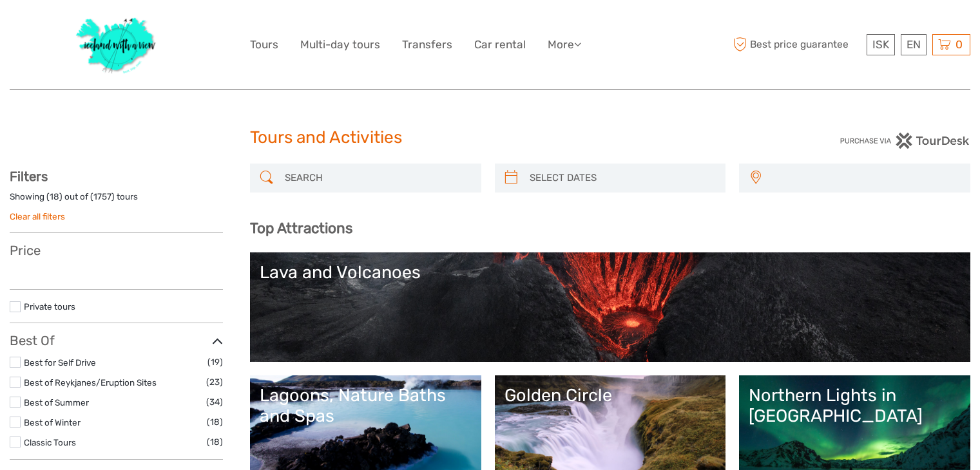 This screenshot has height=470, width=980. What do you see at coordinates (610, 395) in the screenshot?
I see `div: Golden Circle` at bounding box center [610, 395].